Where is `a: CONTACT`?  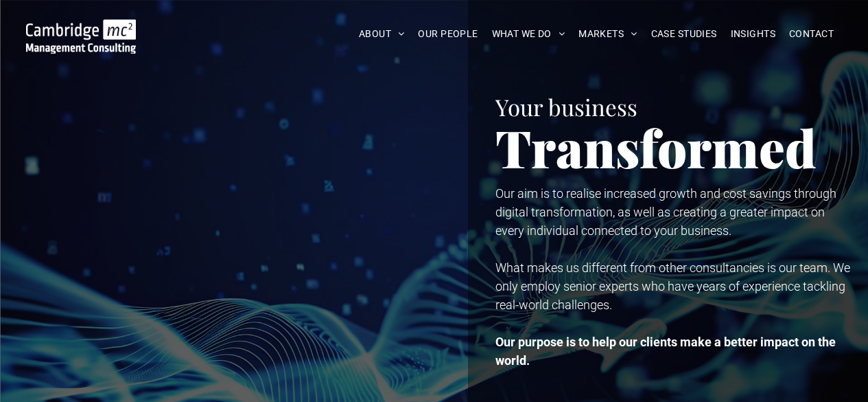 a: CONTACT is located at coordinates (811, 33).